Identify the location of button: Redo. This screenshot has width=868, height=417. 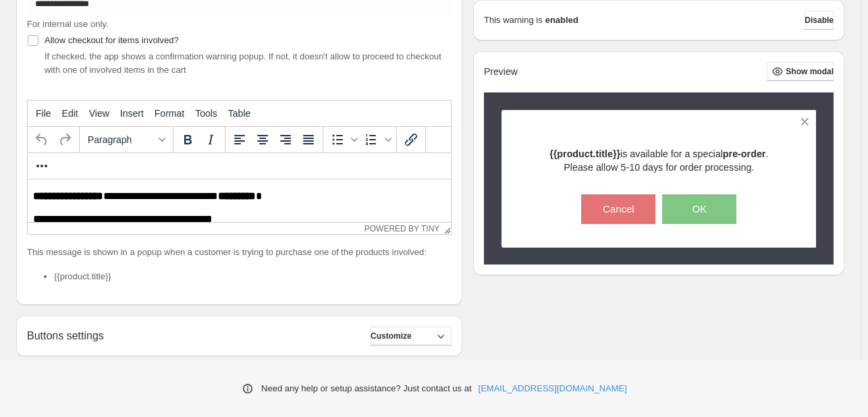
(65, 140).